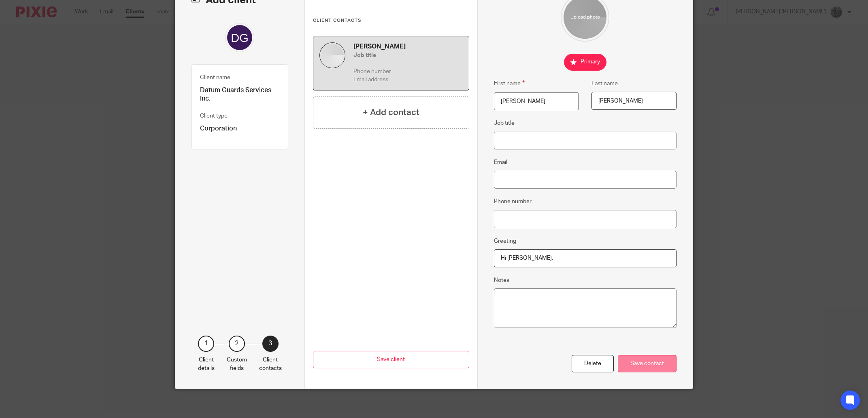 The width and height of the screenshot is (868, 418). What do you see at coordinates (391, 20) in the screenshot?
I see `h3: Client contacts` at bounding box center [391, 20].